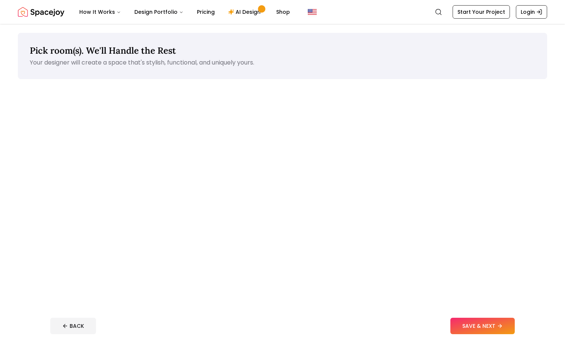  Describe the element at coordinates (283, 63) in the screenshot. I see `p: Your designer will create a space that's stylish, functional, and uniquely yours.` at that location.